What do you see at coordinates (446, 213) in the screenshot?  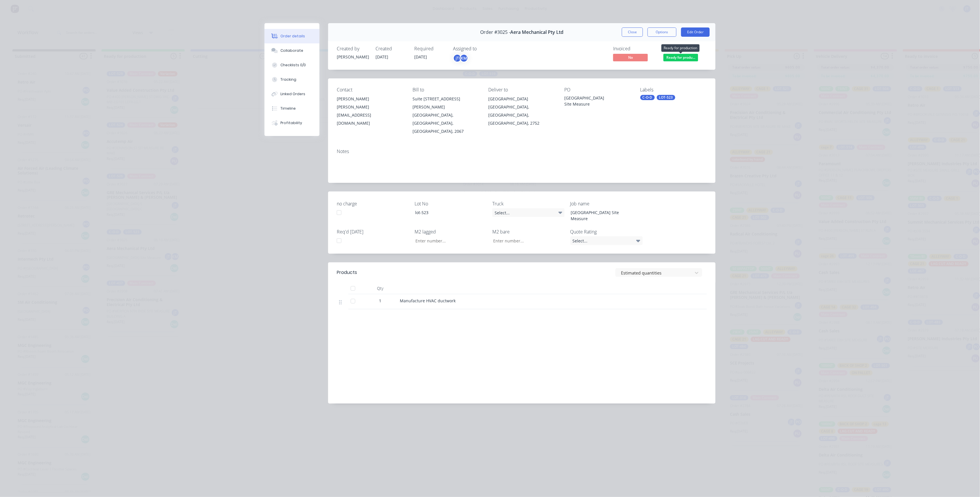 I see `div: lot-523` at bounding box center [446, 213].